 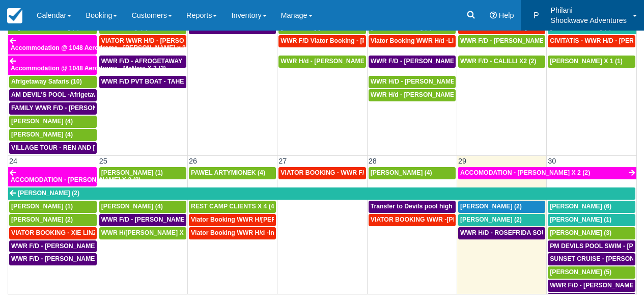 What do you see at coordinates (78, 95) in the screenshot?
I see `span: AM DEVIL'S POOL -Afrigetaway Safaris X5 (5)` at bounding box center [78, 95].